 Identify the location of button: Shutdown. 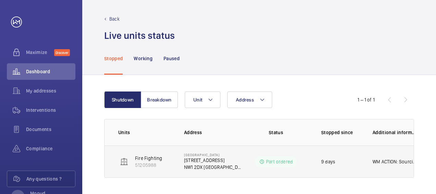
(123, 100).